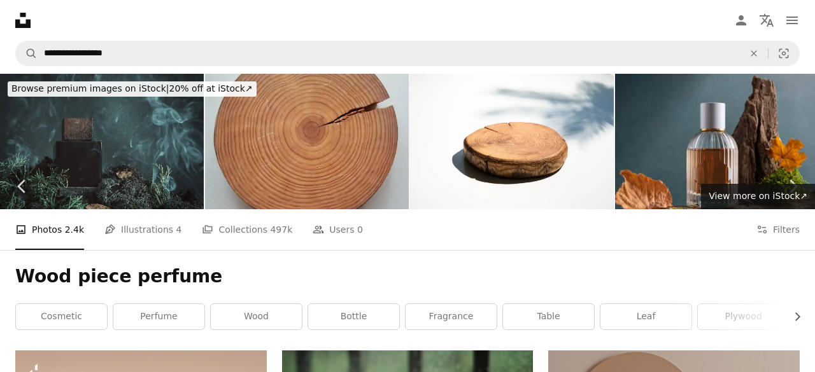 Image resolution: width=815 pixels, height=372 pixels. Describe the element at coordinates (793, 317) in the screenshot. I see `button: scroll list to the right` at that location.